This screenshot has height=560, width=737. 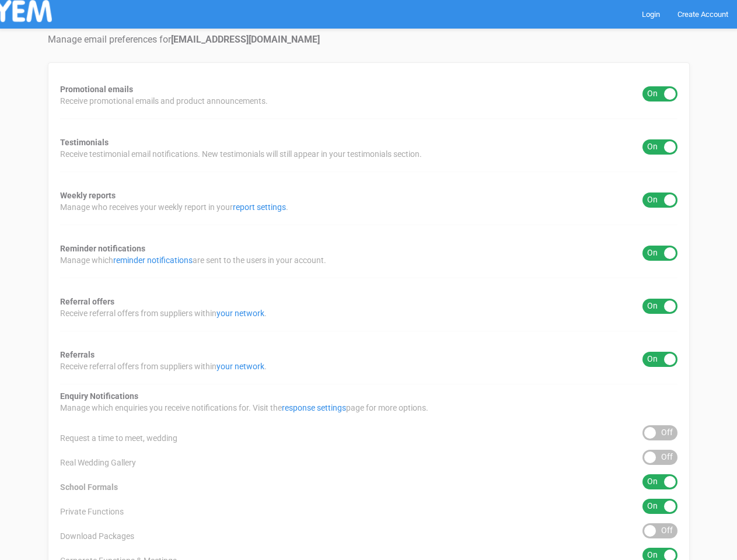 What do you see at coordinates (174, 207) in the screenshot?
I see `span: Manage who receives your weekly report in your .` at bounding box center [174, 207].